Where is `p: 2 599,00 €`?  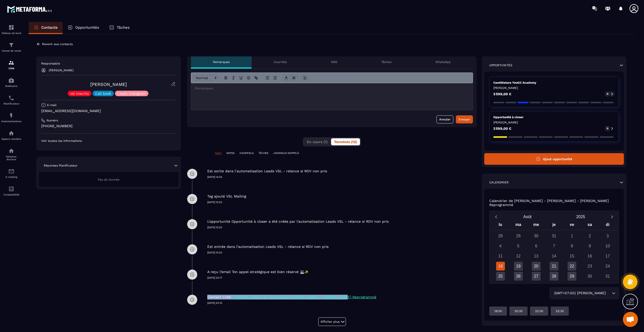
p: 2 599,00 € is located at coordinates (503, 129).